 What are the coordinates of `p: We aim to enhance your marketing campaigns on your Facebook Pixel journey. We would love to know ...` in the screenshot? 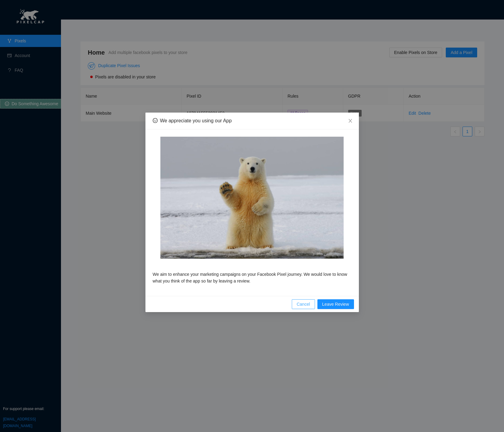 It's located at (252, 278).